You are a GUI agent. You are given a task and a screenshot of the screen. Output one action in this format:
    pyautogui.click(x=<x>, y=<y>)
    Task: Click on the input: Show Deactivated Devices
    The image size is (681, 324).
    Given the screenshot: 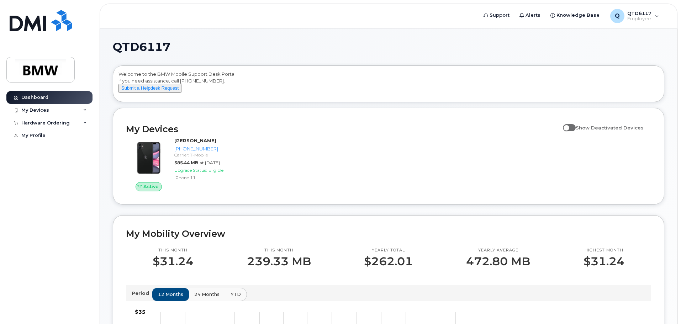 What is the action you would take?
    pyautogui.click(x=566, y=124)
    